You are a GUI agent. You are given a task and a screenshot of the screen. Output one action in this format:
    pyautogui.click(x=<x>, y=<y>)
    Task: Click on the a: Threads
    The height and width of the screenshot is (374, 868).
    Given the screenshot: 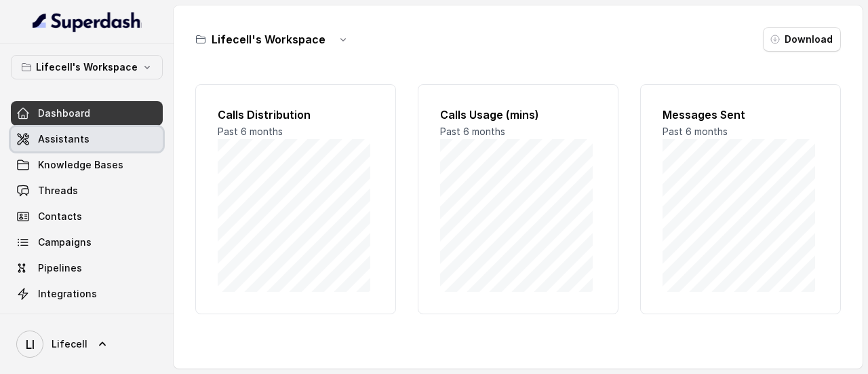 What is the action you would take?
    pyautogui.click(x=87, y=191)
    